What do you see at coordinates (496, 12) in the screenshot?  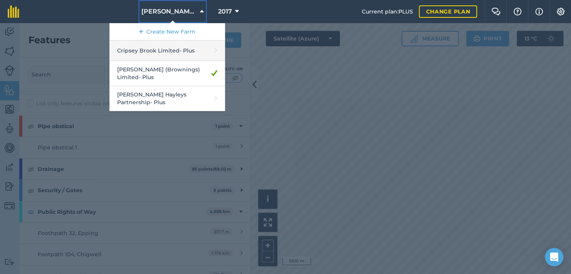 I see `img: Two speech bubbles overlapping with the left bubble in the forefront` at bounding box center [496, 12].